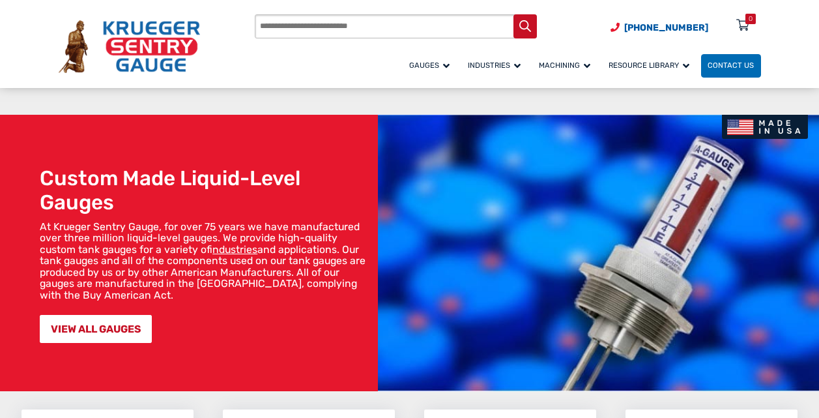  Describe the element at coordinates (598, 253) in the screenshot. I see `img: bg_hero_bannerksentry` at that location.